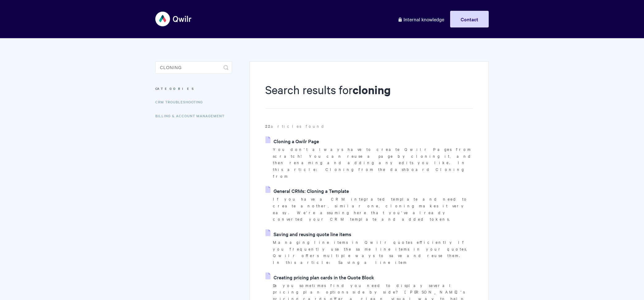  Describe the element at coordinates (307, 191) in the screenshot. I see `a: General CRMs: Cloning a Template` at that location.